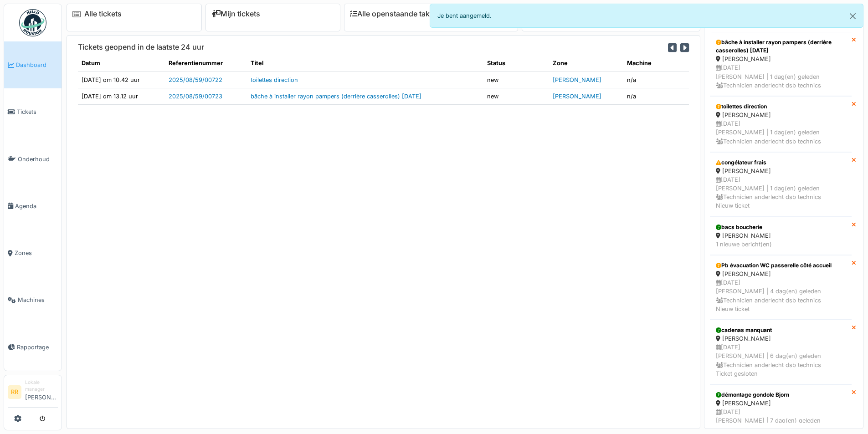  Describe the element at coordinates (780, 330) in the screenshot. I see `div: cadenas manquant` at that location.